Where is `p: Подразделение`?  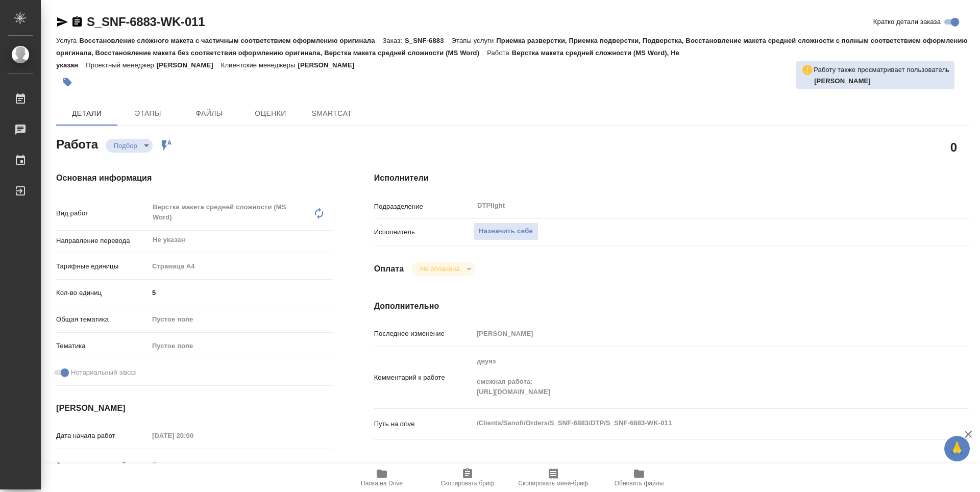
p: Подразделение is located at coordinates (424, 207).